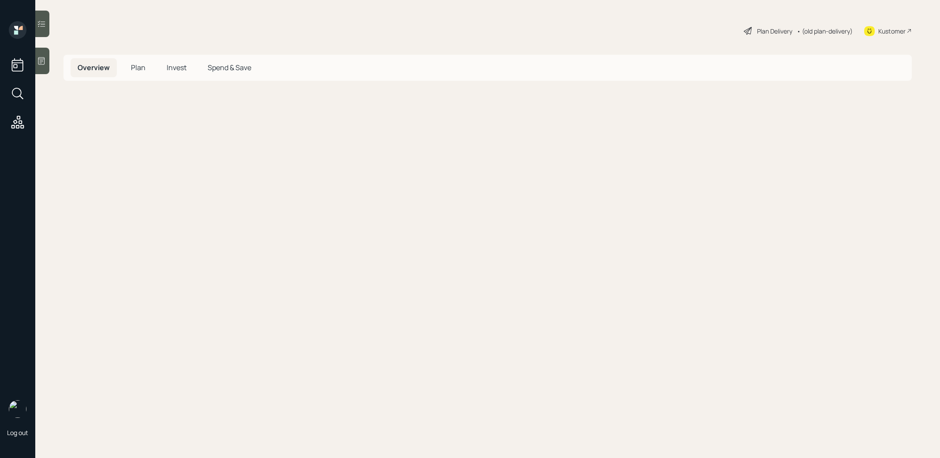 The height and width of the screenshot is (458, 940). Describe the element at coordinates (825, 31) in the screenshot. I see `div: • (old plan-delivery)` at that location.